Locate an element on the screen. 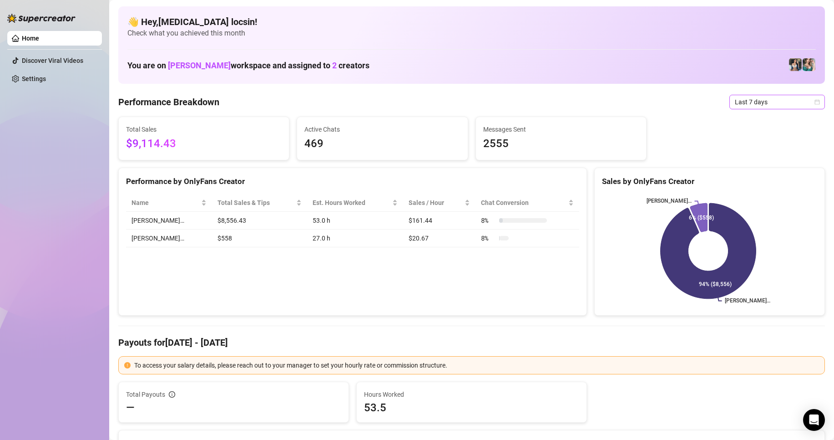 This screenshot has width=834, height=440. img: Katy is located at coordinates (796, 65).